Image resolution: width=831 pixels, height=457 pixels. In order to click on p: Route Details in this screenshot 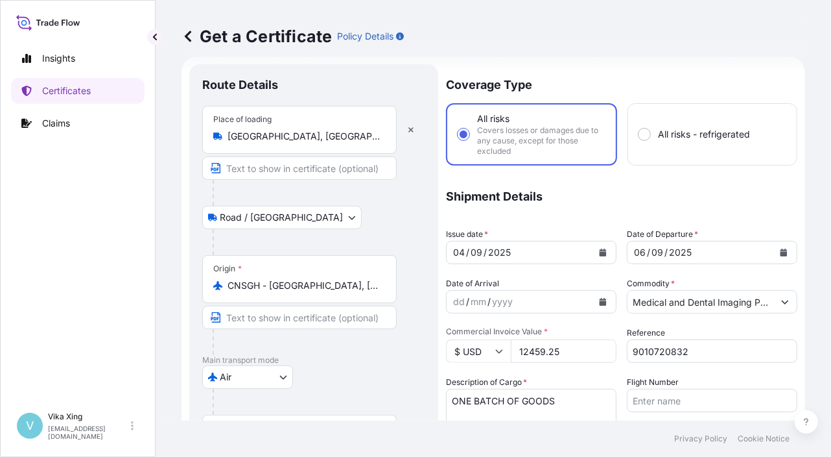, I will do `click(240, 85)`.